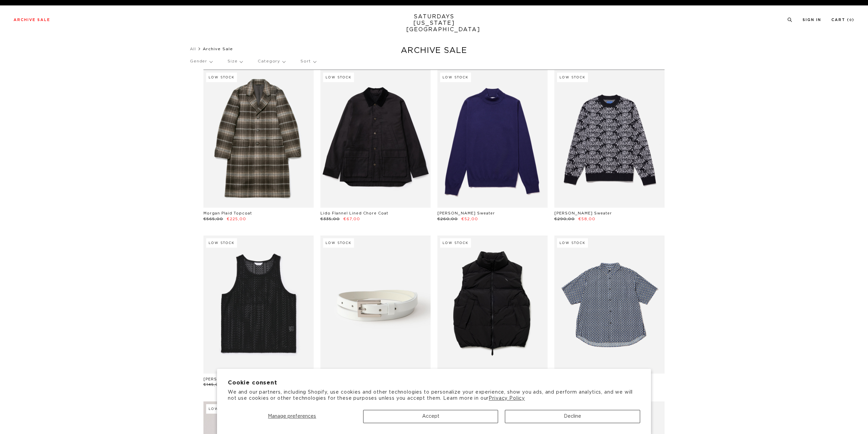  I want to click on span: €290,00, so click(564, 218).